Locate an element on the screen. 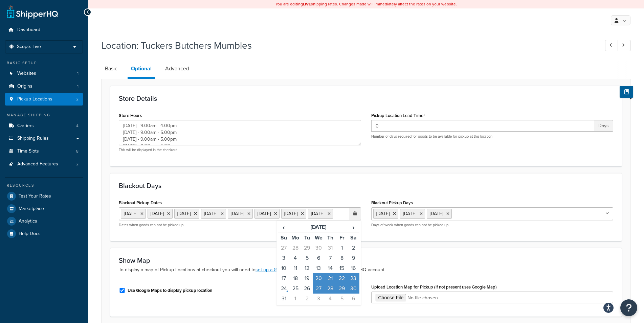 The image size is (644, 323). td: 21 is located at coordinates (330, 278).